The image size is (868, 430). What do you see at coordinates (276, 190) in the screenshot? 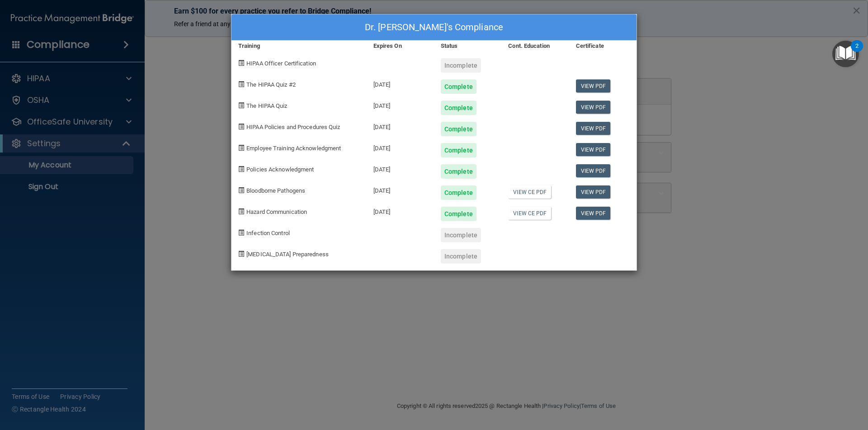
I see `span: Bloodborne Pathogens` at bounding box center [276, 190].